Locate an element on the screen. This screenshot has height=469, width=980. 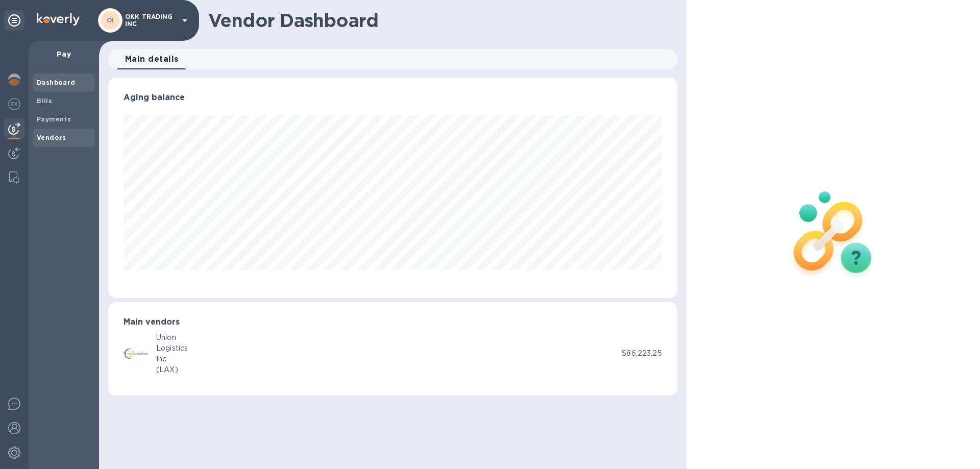
div: Unpin categories is located at coordinates (15, 20).